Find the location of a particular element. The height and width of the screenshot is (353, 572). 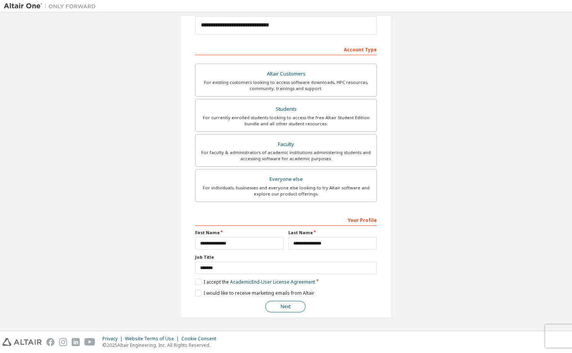

img: facebook.svg is located at coordinates (50, 342).